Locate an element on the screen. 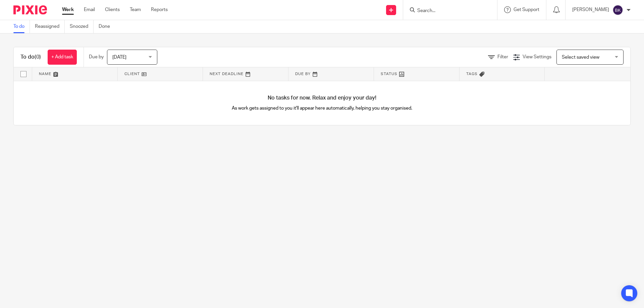 The height and width of the screenshot is (308, 644). span: Select saved view is located at coordinates (581, 58).